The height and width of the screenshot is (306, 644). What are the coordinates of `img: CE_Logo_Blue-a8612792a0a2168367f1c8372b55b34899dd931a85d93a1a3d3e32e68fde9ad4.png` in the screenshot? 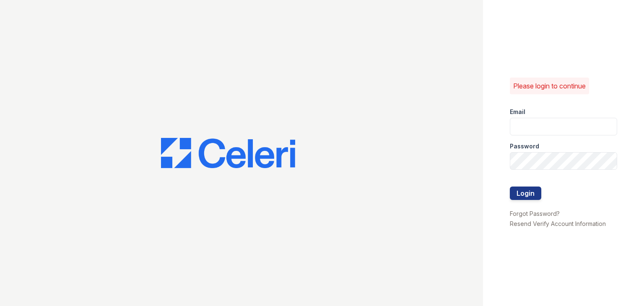 It's located at (228, 153).